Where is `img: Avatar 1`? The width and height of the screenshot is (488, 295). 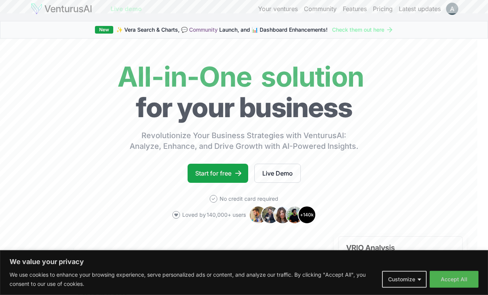
img: Avatar 1 is located at coordinates (258, 215).